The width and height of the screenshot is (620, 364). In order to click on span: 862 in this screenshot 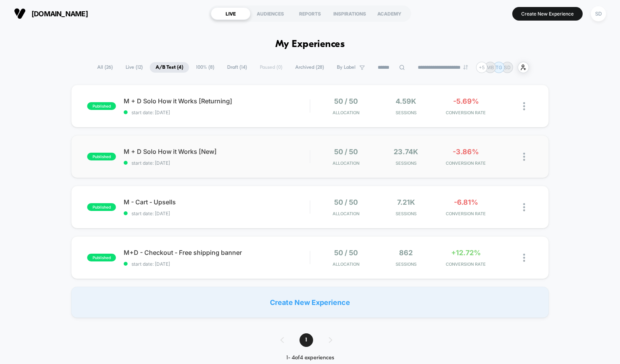, I will do `click(405, 252)`.